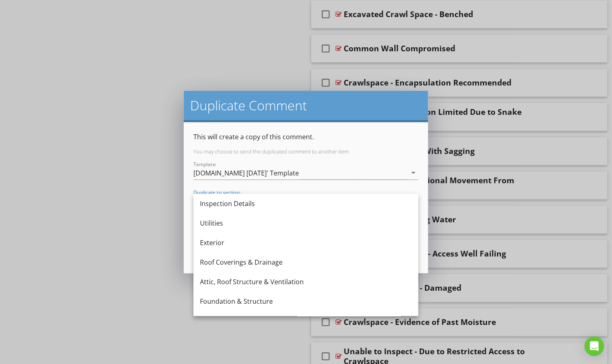 This screenshot has width=612, height=364. I want to click on div: Attic, Roof Structure & Ventilation, so click(306, 282).